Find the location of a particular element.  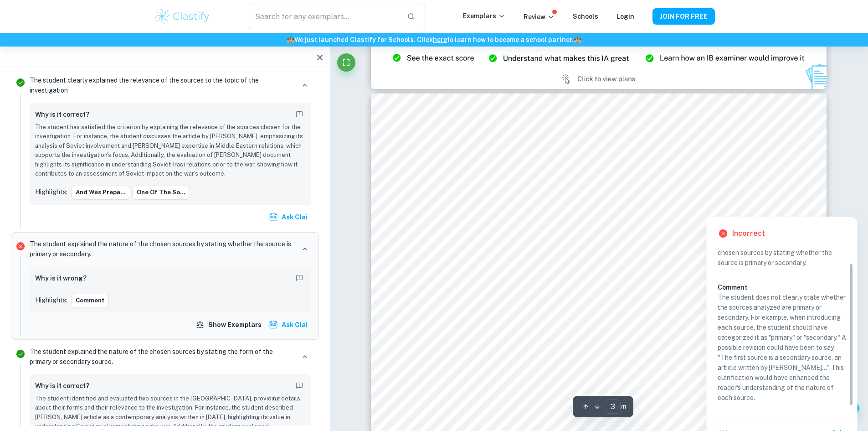

a: here is located at coordinates (439, 40).